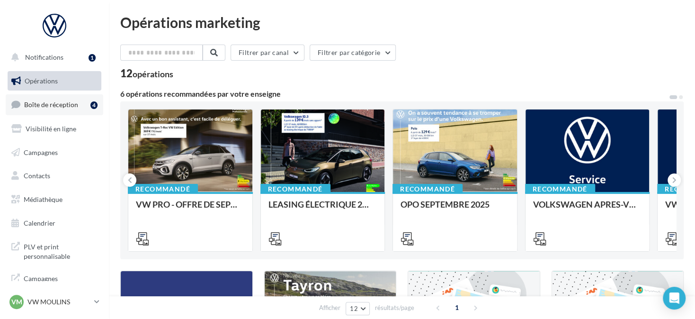 Image resolution: width=695 pixels, height=319 pixels. Describe the element at coordinates (54, 152) in the screenshot. I see `a: Campagnes` at that location.